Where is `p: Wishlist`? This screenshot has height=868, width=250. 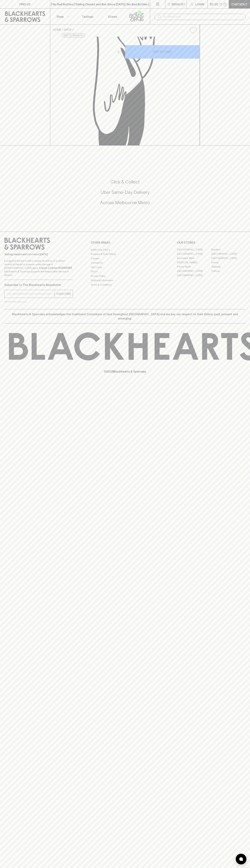 p: Wishlist is located at coordinates (178, 4).